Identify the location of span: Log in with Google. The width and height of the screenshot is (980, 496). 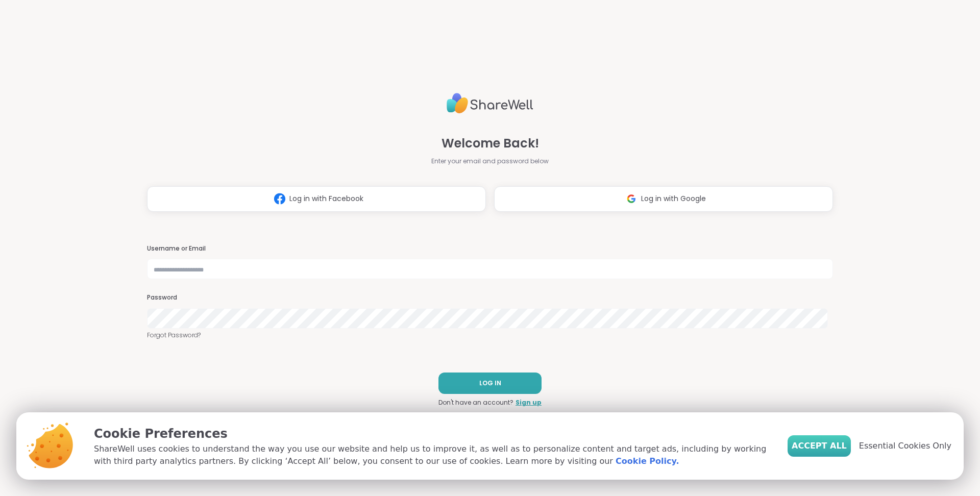
(673, 199).